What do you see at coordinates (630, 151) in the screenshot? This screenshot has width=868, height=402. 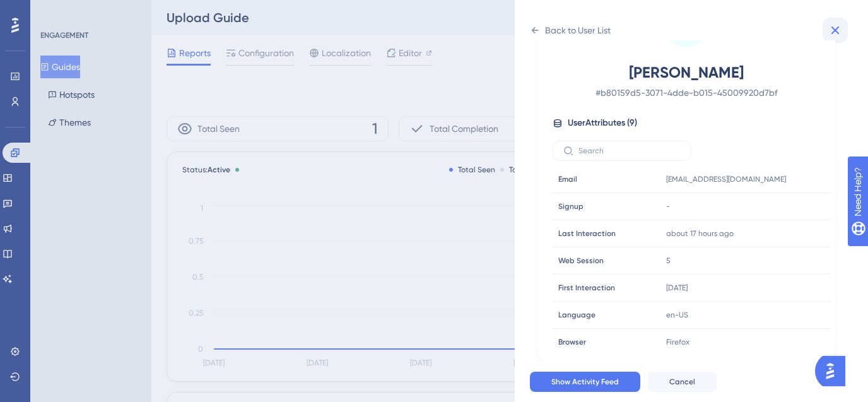 I see `input: Search` at bounding box center [630, 151].